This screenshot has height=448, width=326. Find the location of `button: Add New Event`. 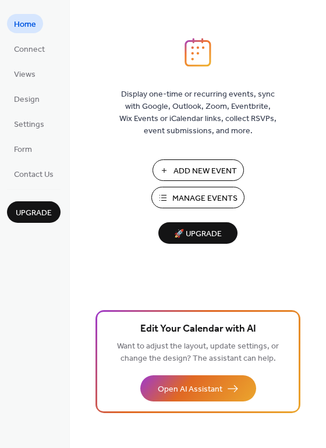

button: Add New Event is located at coordinates (198, 170).